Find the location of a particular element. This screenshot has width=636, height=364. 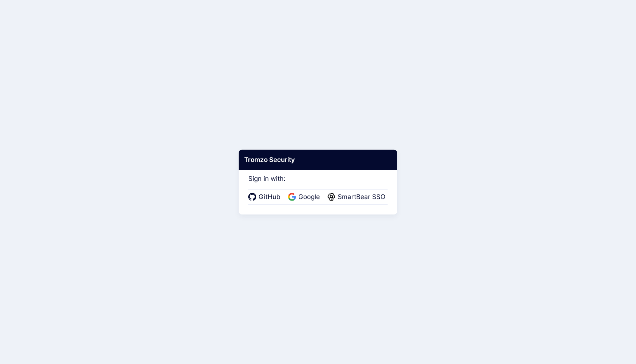

a: SmartBear SSO is located at coordinates (358, 197).